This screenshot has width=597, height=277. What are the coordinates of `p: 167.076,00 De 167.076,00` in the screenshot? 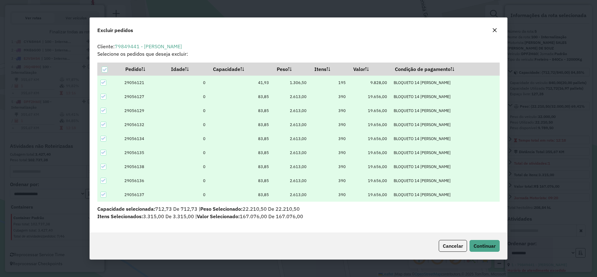 It's located at (299, 216).